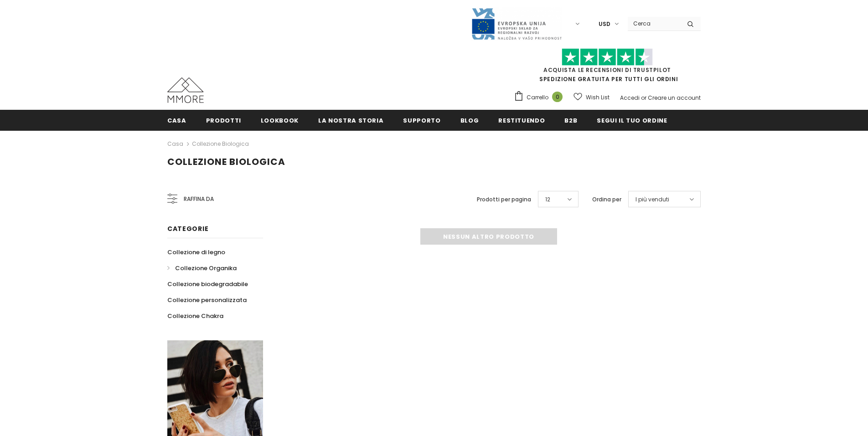 This screenshot has height=436, width=868. What do you see at coordinates (220, 144) in the screenshot?
I see `a: Collezione biologica` at bounding box center [220, 144].